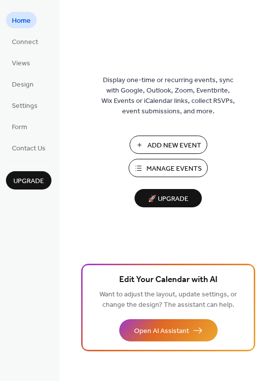 This screenshot has height=381, width=277. What do you see at coordinates (168, 198) in the screenshot?
I see `button: 🚀 Upgrade` at bounding box center [168, 198].